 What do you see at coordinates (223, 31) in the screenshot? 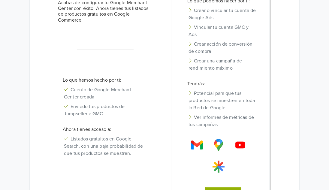
I see `li: Vincular tu cuenta GMC y Ads` at bounding box center [223, 31].